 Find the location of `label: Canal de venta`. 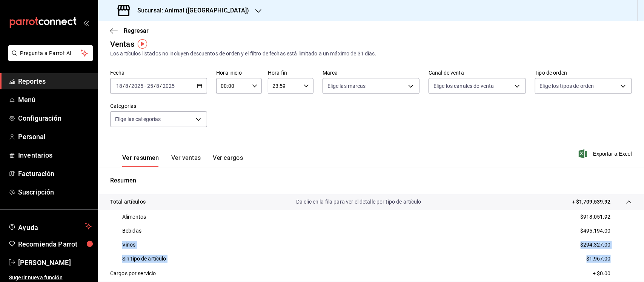

label: Canal de venta is located at coordinates (477, 73).